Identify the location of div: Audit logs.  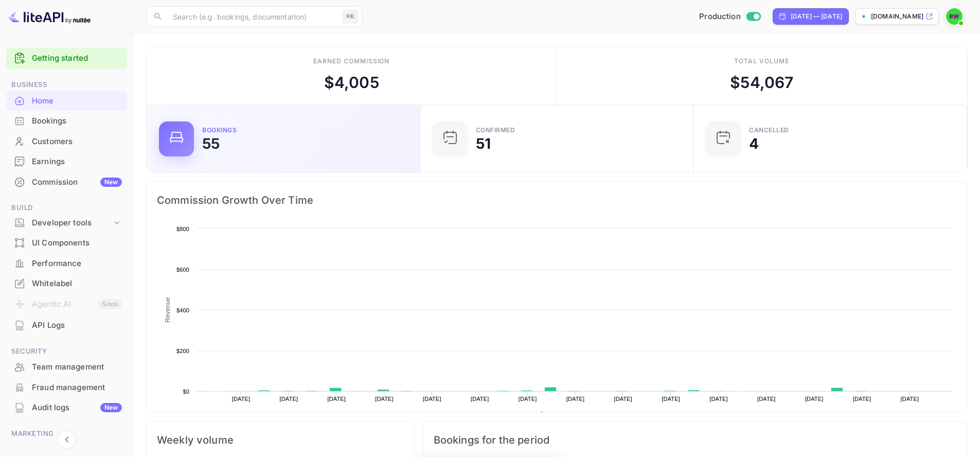
(76, 408).